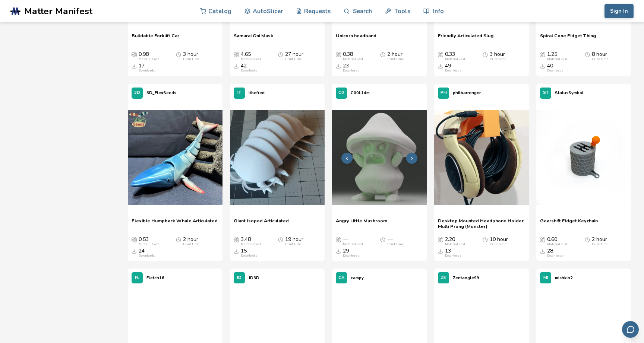 The image size is (644, 343). What do you see at coordinates (499, 241) in the screenshot?
I see `div: 10 hour` at bounding box center [499, 241].